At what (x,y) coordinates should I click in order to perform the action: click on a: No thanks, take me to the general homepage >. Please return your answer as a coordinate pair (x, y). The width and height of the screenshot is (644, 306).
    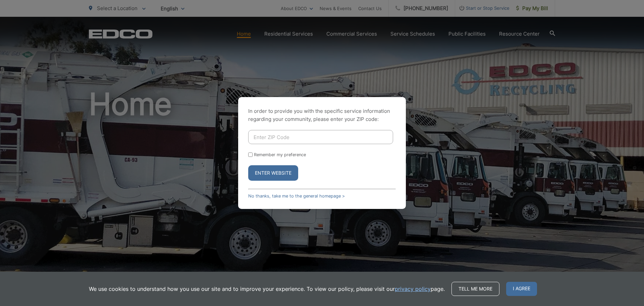
    Looking at the image, I should click on (297, 196).